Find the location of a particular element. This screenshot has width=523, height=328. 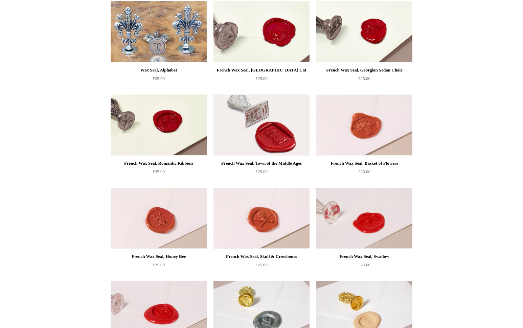

div: French Wax Seal, Basket of Flowers is located at coordinates (364, 163).